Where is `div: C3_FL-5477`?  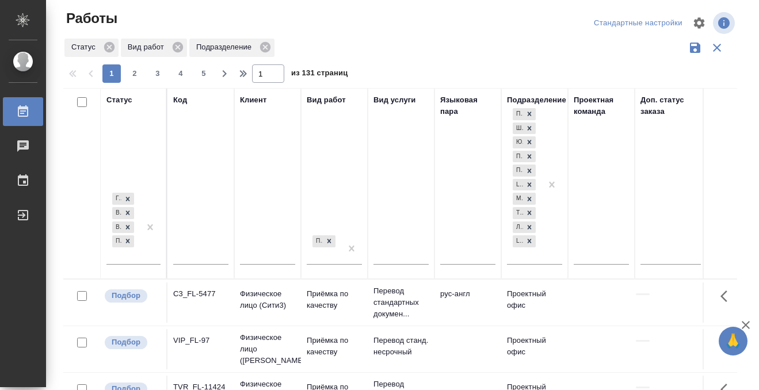
div: C3_FL-5477 is located at coordinates (201, 294).